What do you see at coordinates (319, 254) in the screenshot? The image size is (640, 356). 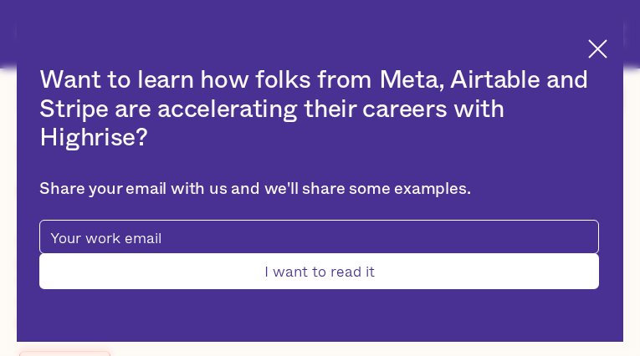 I see `form: pop-up-modal-form` at bounding box center [319, 254].